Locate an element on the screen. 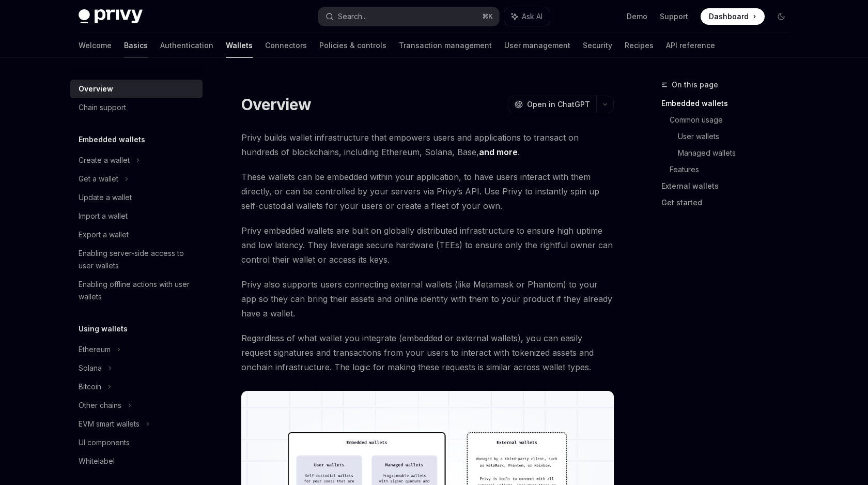  button: Ask AI is located at coordinates (527, 17).